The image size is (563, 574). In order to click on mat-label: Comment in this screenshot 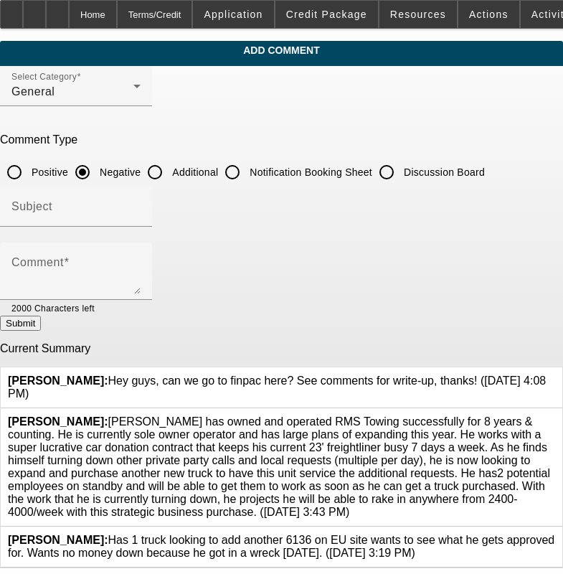, I will do `click(37, 262)`.